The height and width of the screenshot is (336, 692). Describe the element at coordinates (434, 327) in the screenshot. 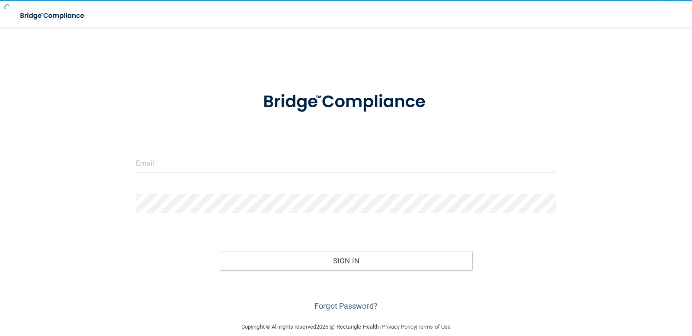

I see `a: Terms of Use` at that location.